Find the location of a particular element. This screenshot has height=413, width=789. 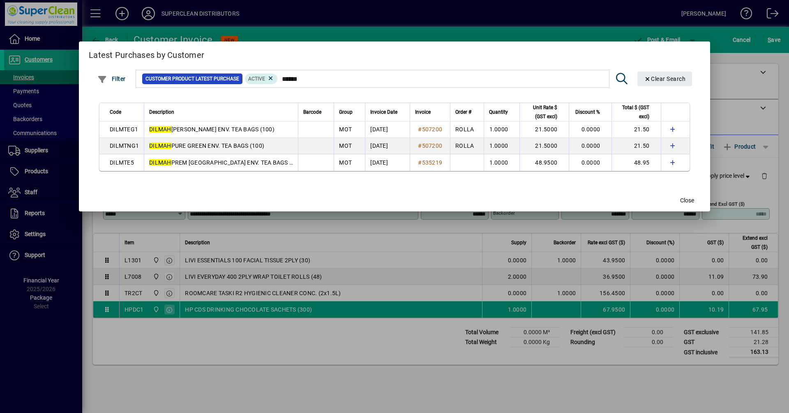

td: 48.9500 is located at coordinates (544, 163).